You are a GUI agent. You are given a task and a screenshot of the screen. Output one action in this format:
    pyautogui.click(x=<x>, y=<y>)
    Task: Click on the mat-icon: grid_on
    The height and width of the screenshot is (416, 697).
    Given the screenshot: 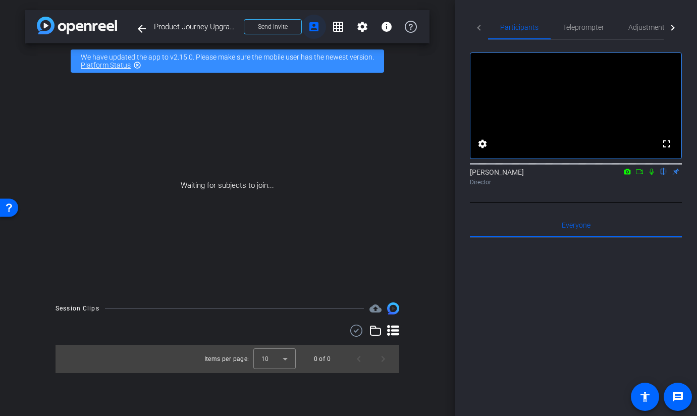 What is the action you would take?
    pyautogui.click(x=338, y=27)
    